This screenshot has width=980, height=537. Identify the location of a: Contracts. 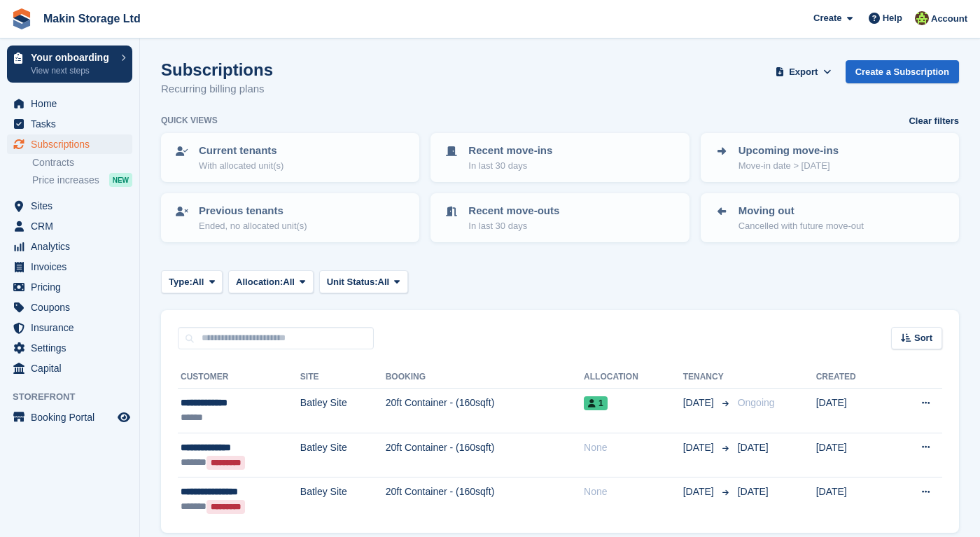
(82, 162).